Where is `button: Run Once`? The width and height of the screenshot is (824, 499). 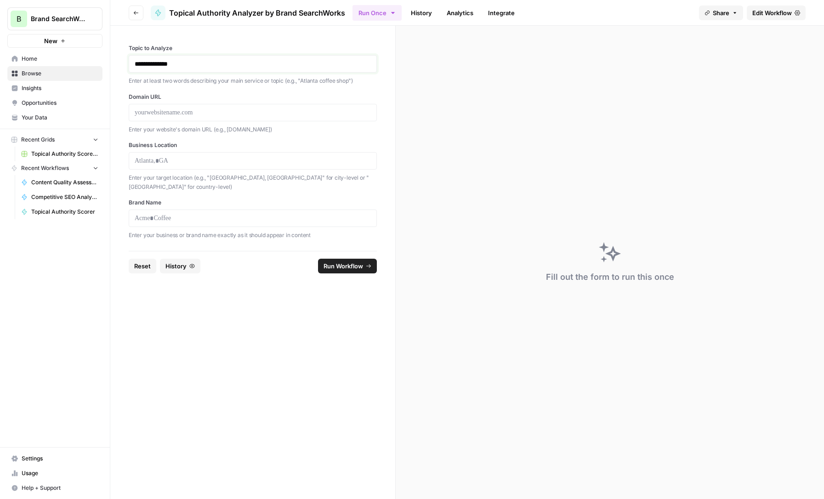 button: Run Once is located at coordinates (377, 13).